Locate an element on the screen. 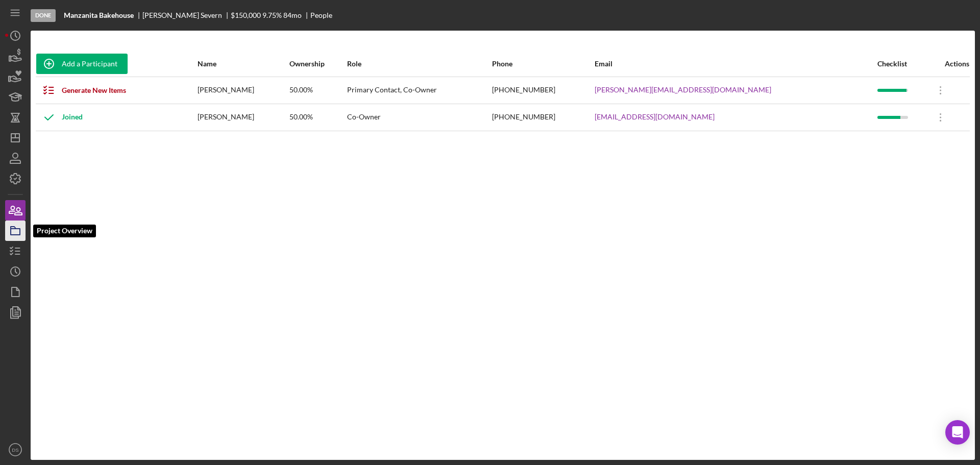 This screenshot has height=465, width=980. div: 9.75 % is located at coordinates (272, 15).